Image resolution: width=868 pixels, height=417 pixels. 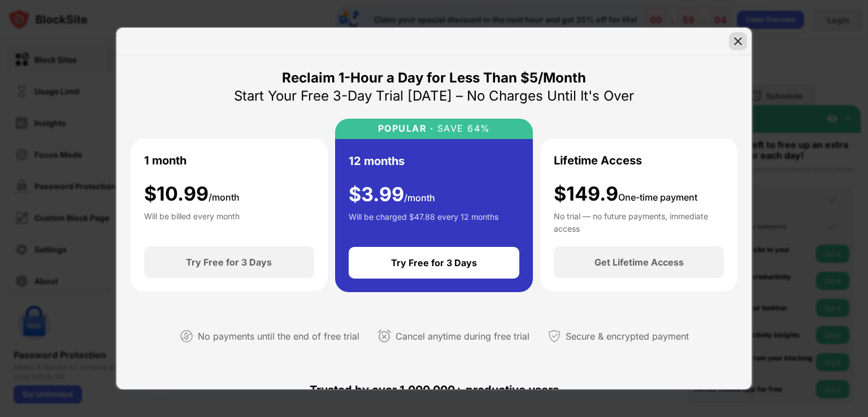 What do you see at coordinates (462, 336) in the screenshot?
I see `div: Cancel anytime during free trial` at bounding box center [462, 336].